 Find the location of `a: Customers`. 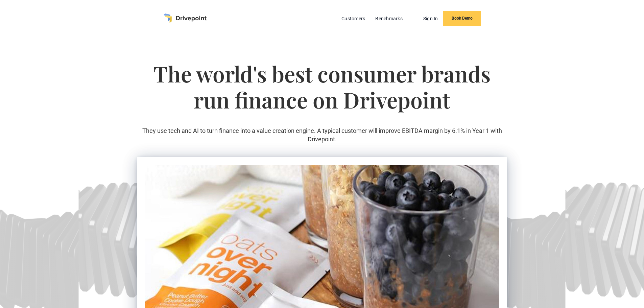

a: Customers is located at coordinates (353, 19).